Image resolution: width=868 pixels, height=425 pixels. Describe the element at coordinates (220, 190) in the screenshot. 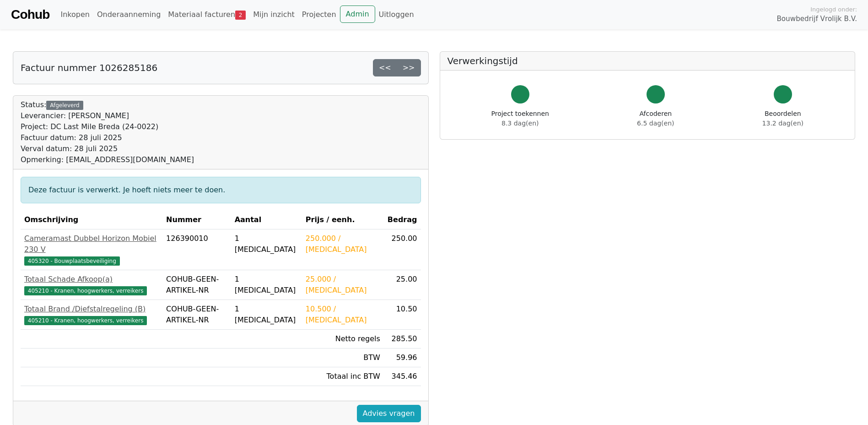

I see `div: Deze factuur is verwerkt. Je hoeft niets meer te doen.` at that location.